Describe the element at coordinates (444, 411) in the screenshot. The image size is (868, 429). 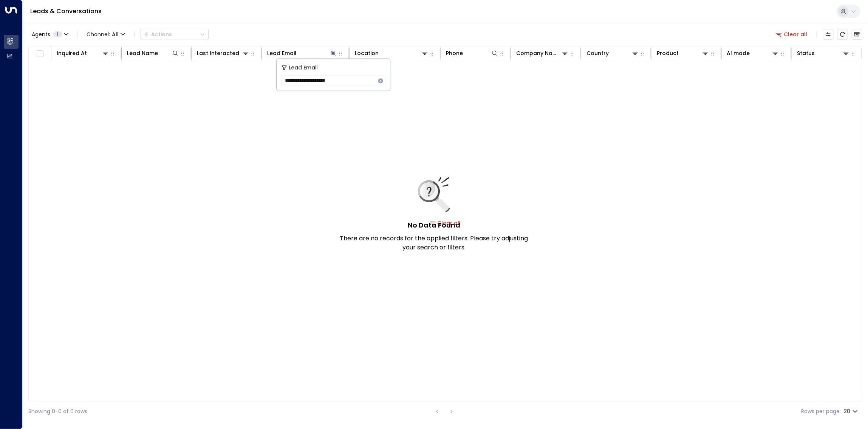
I see `nav: pagination navigation` at that location.